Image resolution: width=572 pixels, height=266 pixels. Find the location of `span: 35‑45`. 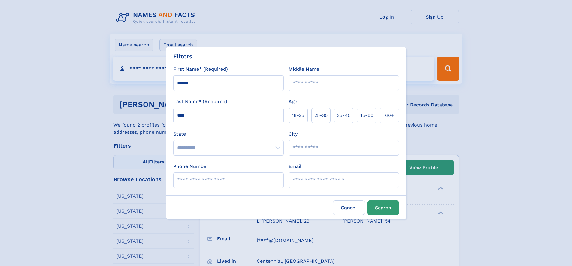

span: 35‑45 is located at coordinates (343, 116).